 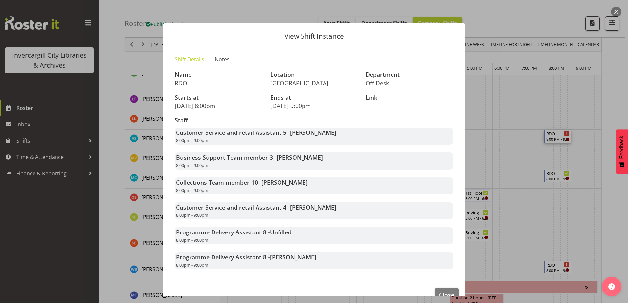 What do you see at coordinates (612, 287) in the screenshot?
I see `img: help-xxl-2.png` at bounding box center [612, 287].